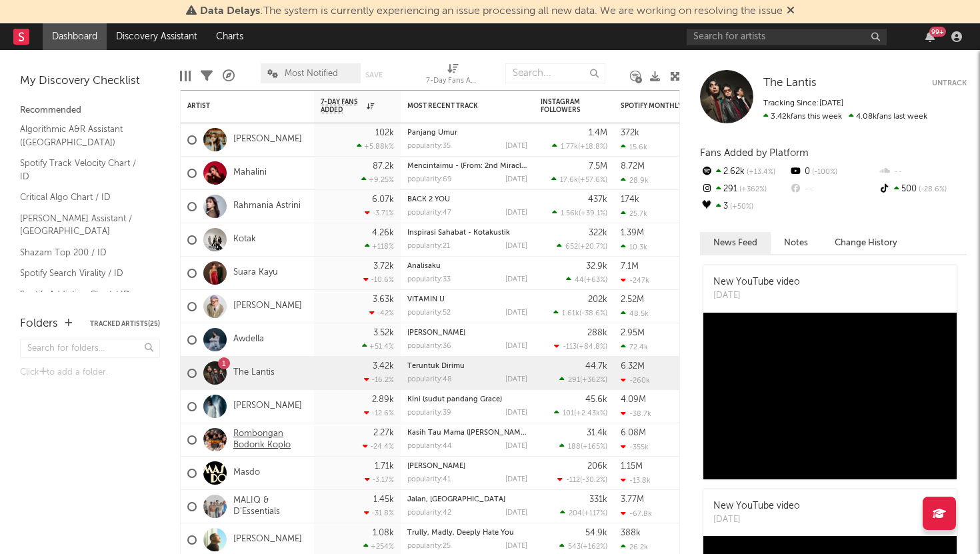 This screenshot has height=554, width=980. What do you see at coordinates (931, 189) in the screenshot?
I see `span: -28.6 %` at bounding box center [931, 189].